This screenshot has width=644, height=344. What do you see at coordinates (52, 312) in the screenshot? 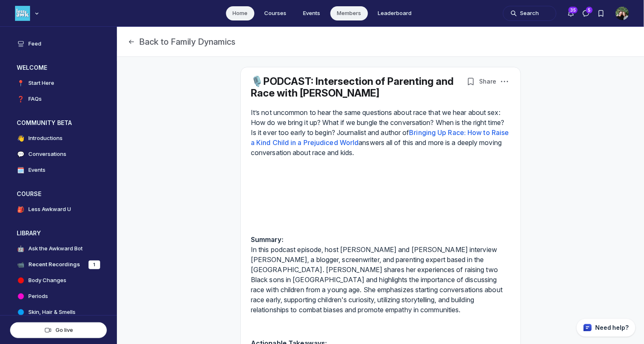
I see `h4: Skin, Hair & Smells` at bounding box center [52, 312].